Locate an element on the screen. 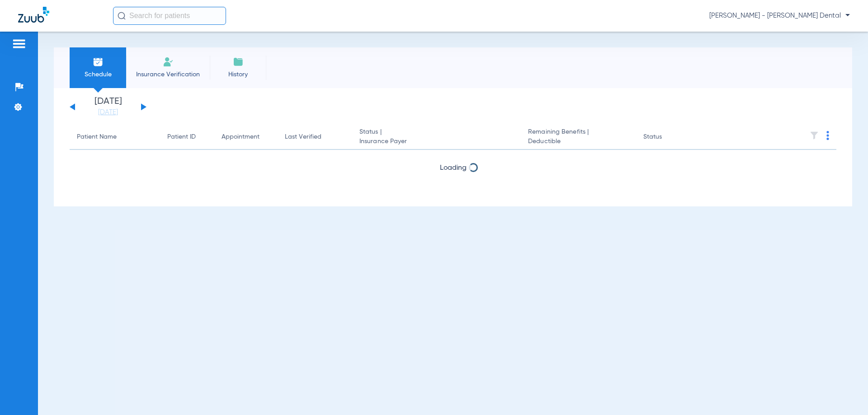 This screenshot has width=868, height=415. img: filter.svg is located at coordinates (814, 135).